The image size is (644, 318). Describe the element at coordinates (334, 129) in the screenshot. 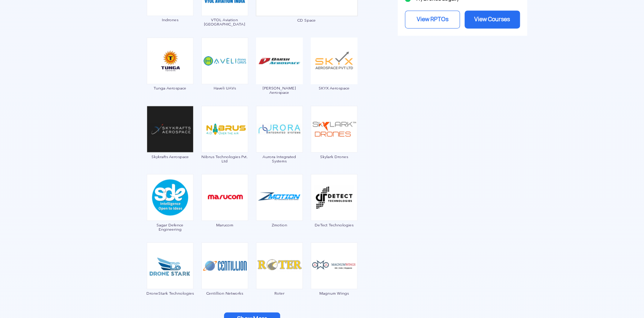

I see `img: ic_skylark.png` at that location.